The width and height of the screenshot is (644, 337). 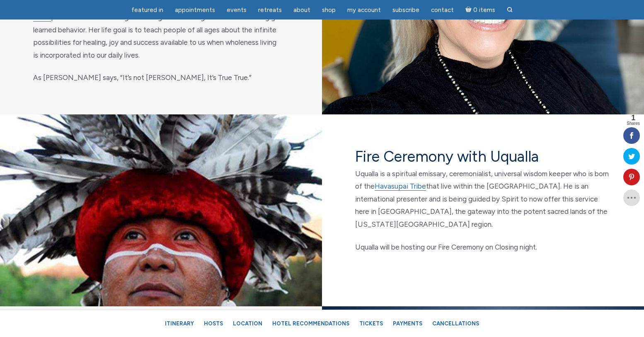 I want to click on span: Subscribe, so click(x=406, y=10).